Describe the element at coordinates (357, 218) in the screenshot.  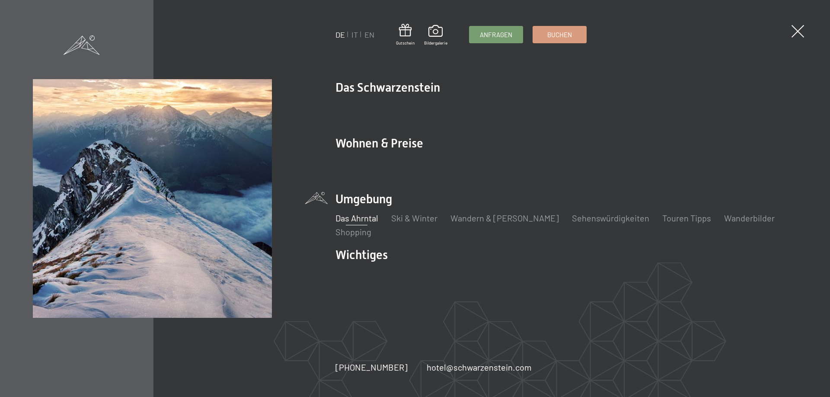
I see `a: Das Ahrntal` at that location.